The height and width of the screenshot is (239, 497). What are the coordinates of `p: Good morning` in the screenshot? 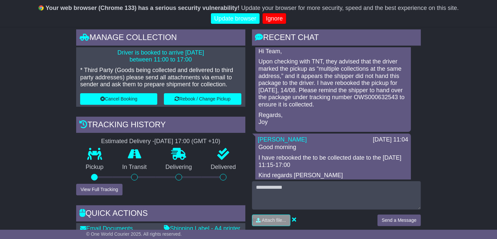 It's located at (333, 148).